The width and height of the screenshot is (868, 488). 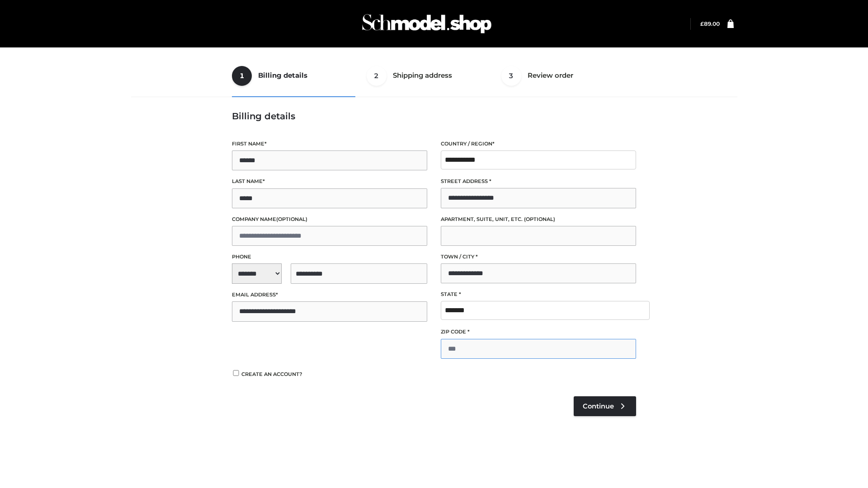 What do you see at coordinates (710, 24) in the screenshot?
I see `a: £89.00` at bounding box center [710, 24].